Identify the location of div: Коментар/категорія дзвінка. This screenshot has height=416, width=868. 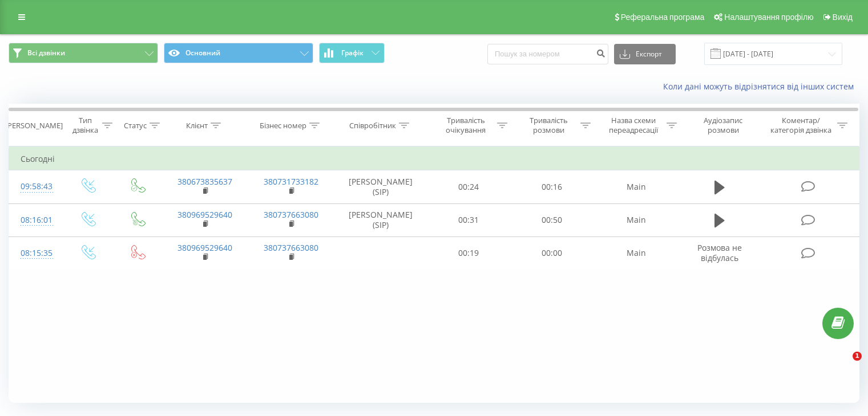
(800, 126).